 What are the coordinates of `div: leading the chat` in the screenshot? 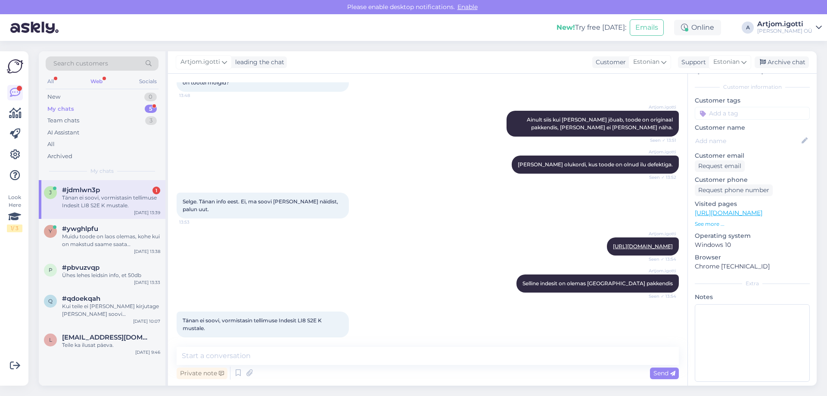 It's located at (258, 62).